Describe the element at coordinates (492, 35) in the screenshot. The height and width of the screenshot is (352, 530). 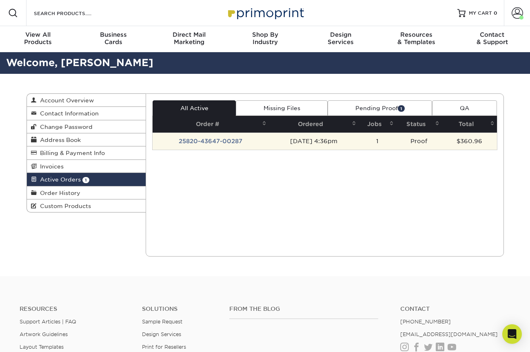
I see `span: Contact` at that location.